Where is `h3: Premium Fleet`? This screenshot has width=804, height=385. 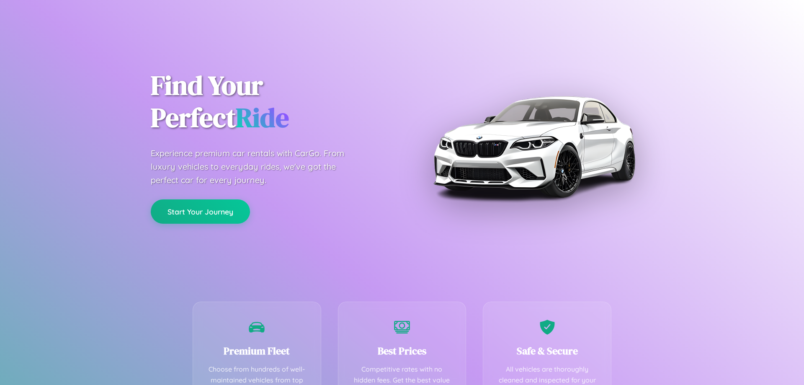 h3: Premium Fleet is located at coordinates (257, 350).